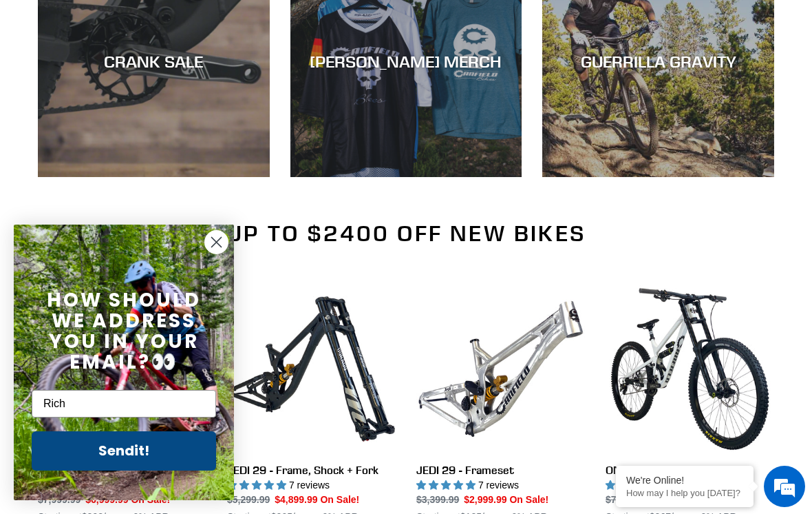  Describe the element at coordinates (243, 24) in the screenshot. I see `div: Minimize live chat window` at that location.